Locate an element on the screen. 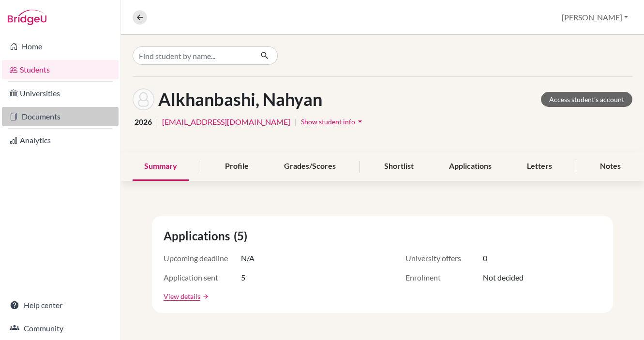 The height and width of the screenshot is (340, 644). span: Upcoming deadline is located at coordinates (202, 258).